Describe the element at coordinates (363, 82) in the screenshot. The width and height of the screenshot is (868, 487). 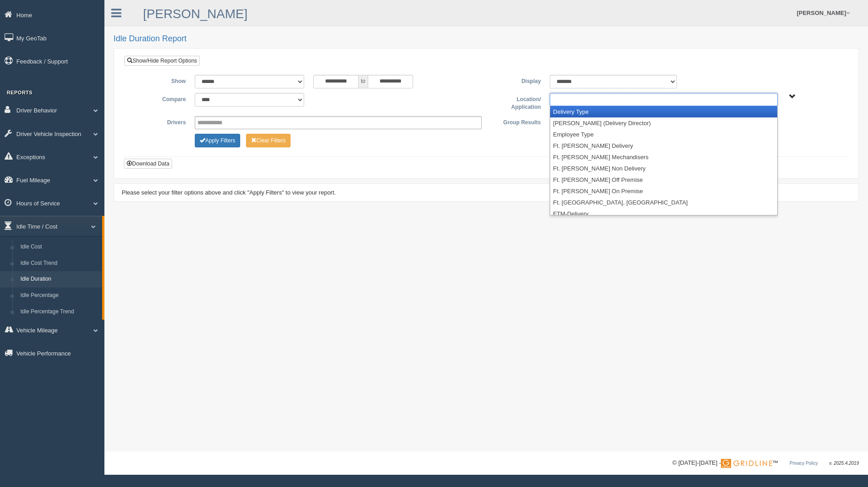
I see `span: to` at that location.